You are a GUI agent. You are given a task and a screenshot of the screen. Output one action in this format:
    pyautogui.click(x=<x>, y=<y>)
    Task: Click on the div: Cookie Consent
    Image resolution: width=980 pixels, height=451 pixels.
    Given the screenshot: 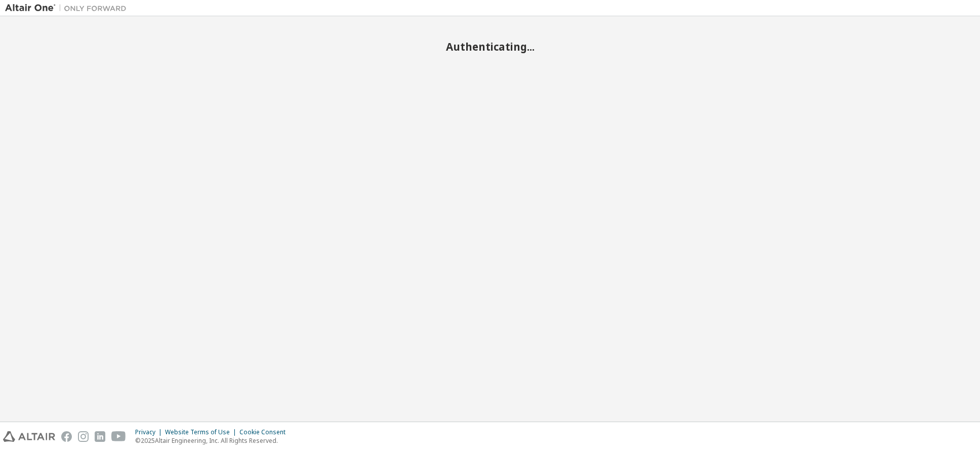 What is the action you would take?
    pyautogui.click(x=265, y=432)
    